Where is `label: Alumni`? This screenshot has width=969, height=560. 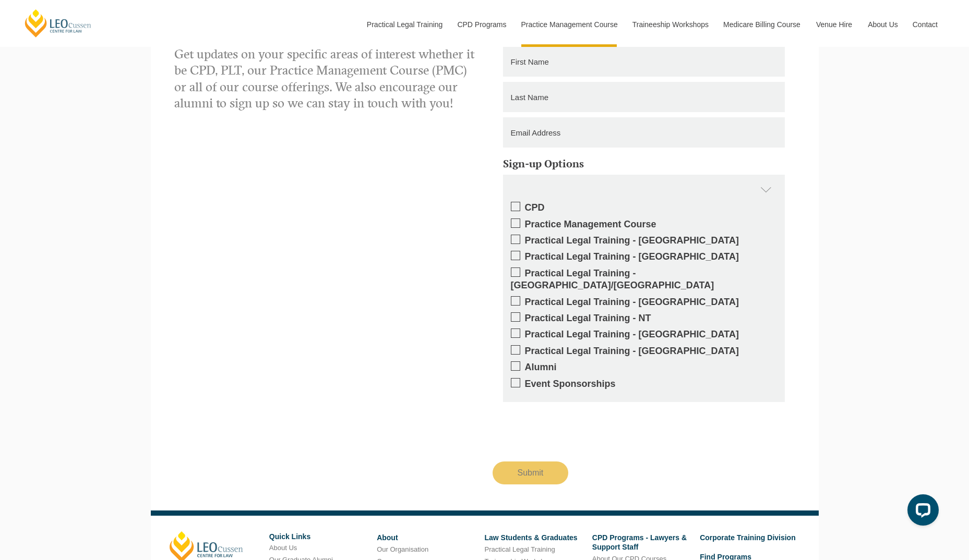 label: Alumni is located at coordinates (643, 367).